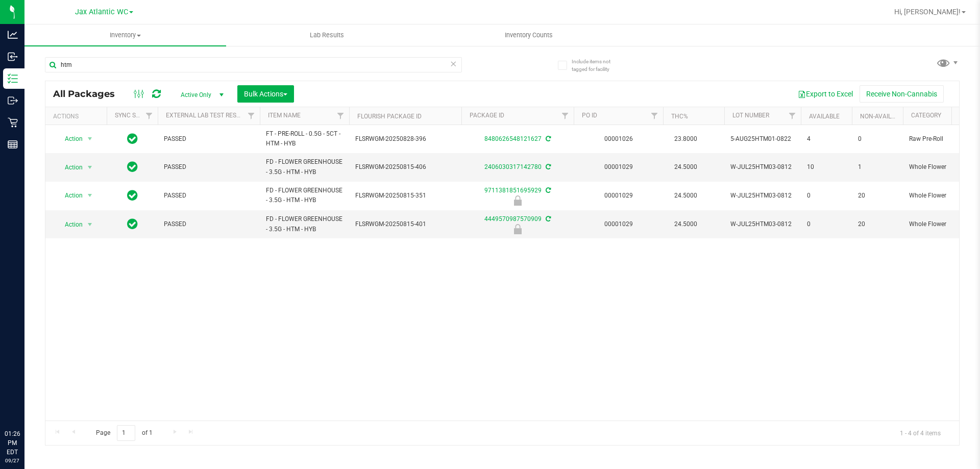 The height and width of the screenshot is (469, 980). I want to click on a: PO ID, so click(589, 115).